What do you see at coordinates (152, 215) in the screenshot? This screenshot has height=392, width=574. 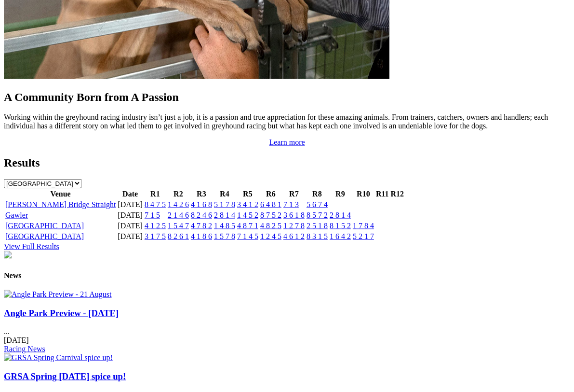 I see `a: 7 1 5` at bounding box center [152, 215].